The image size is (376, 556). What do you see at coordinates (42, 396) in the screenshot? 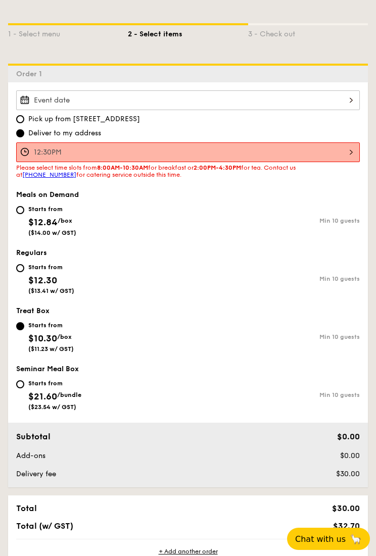
I see `span: $21.60` at bounding box center [42, 396].